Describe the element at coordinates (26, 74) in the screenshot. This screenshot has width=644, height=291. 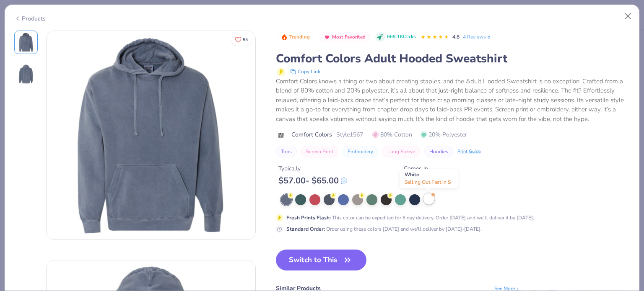
I see `img: Back` at that location.